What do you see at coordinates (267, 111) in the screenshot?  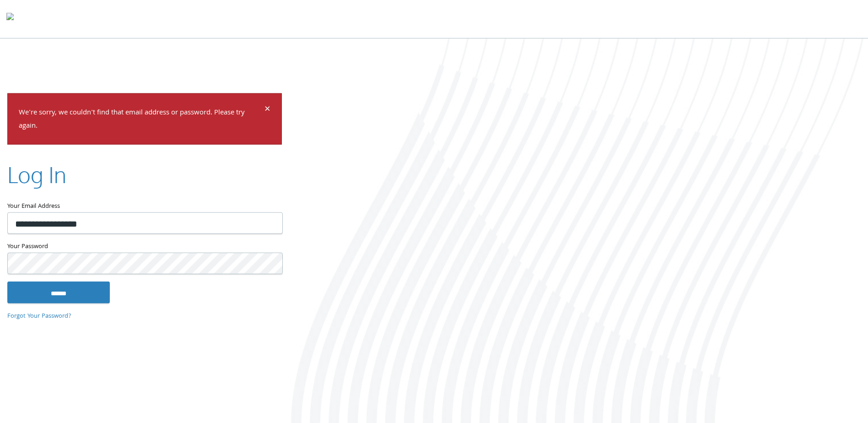 I see `button: Dismiss alert` at bounding box center [267, 111].